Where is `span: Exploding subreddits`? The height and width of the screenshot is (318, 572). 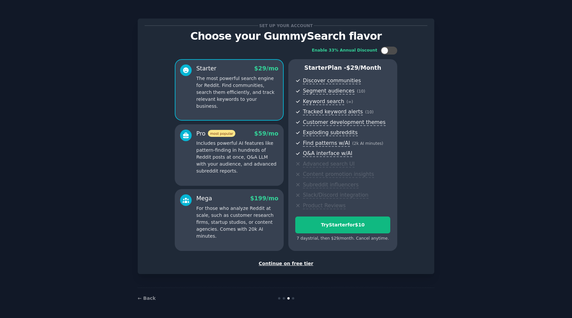 span: Exploding subreddits is located at coordinates (330, 133).